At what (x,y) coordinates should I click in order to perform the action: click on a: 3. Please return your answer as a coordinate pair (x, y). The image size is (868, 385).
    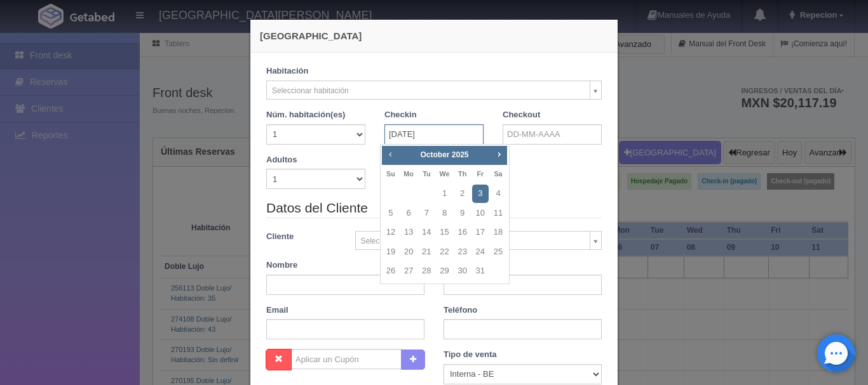
    Looking at the image, I should click on (480, 193).